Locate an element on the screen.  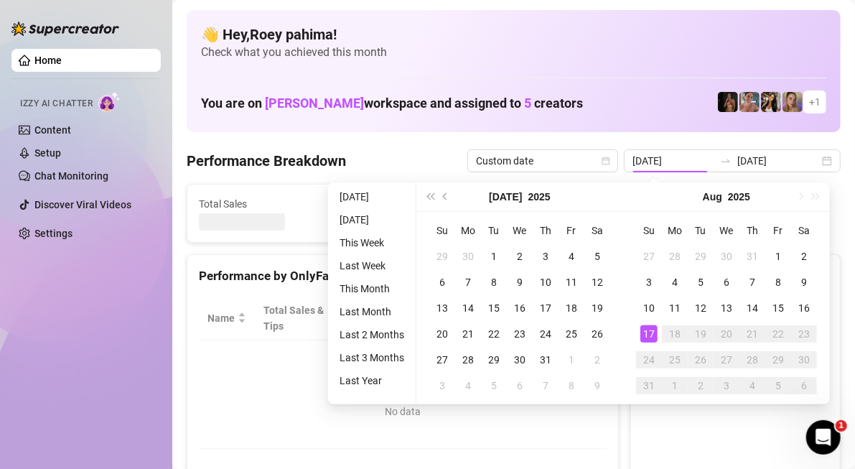
h4: Performance Breakdown is located at coordinates (266, 161).